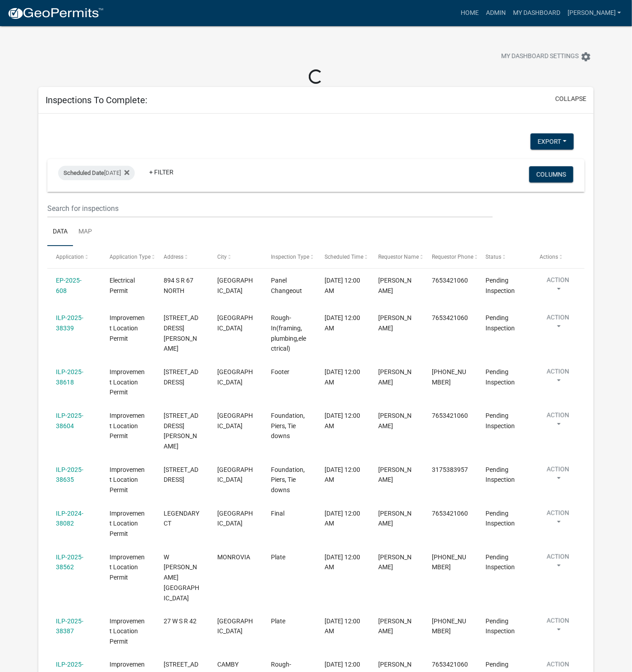 This screenshot has height=672, width=632. I want to click on span: Robert, so click(395, 518).